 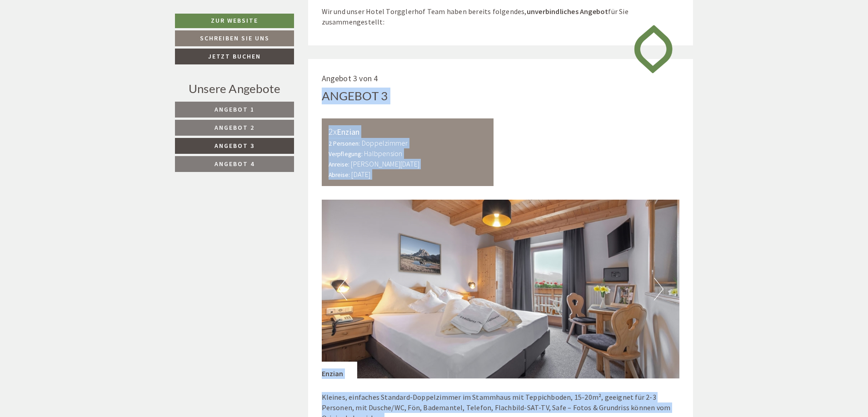 I want to click on small: Abreise:, so click(x=340, y=175).